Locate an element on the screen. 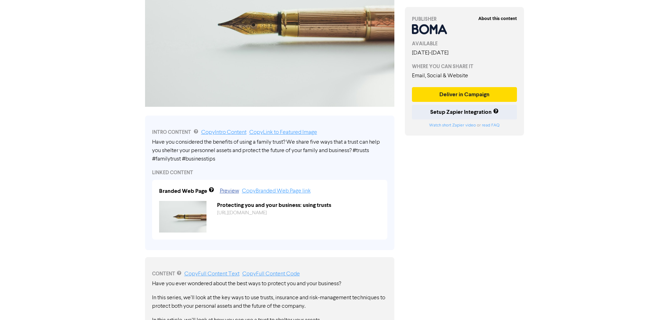 The image size is (669, 320). div: AVAILABLE is located at coordinates (465, 44).